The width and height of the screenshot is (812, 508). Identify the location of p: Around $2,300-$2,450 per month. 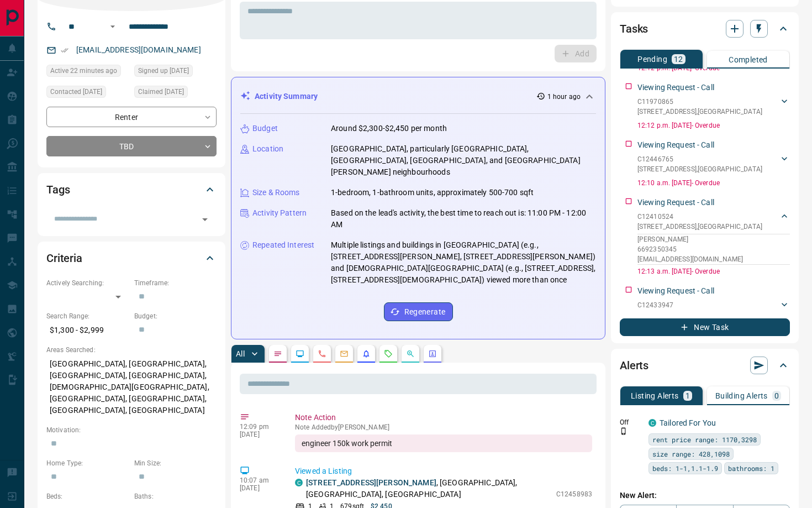
(389, 128).